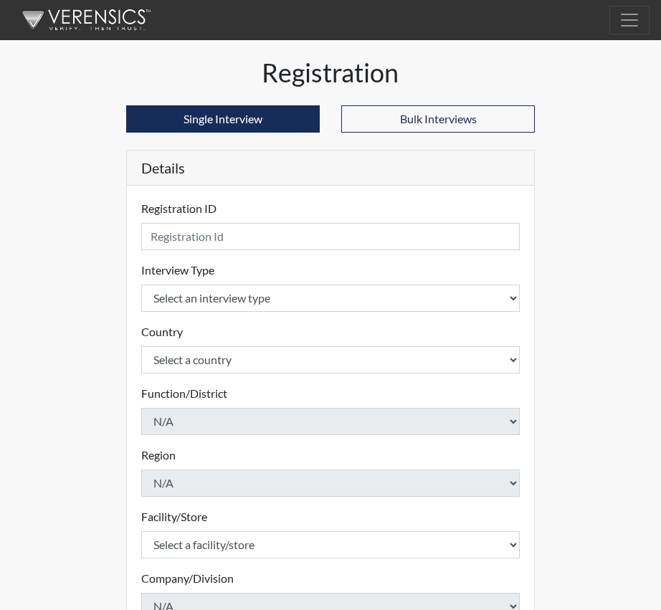 The width and height of the screenshot is (661, 610). Describe the element at coordinates (178, 270) in the screenshot. I see `label: Interview Type` at that location.